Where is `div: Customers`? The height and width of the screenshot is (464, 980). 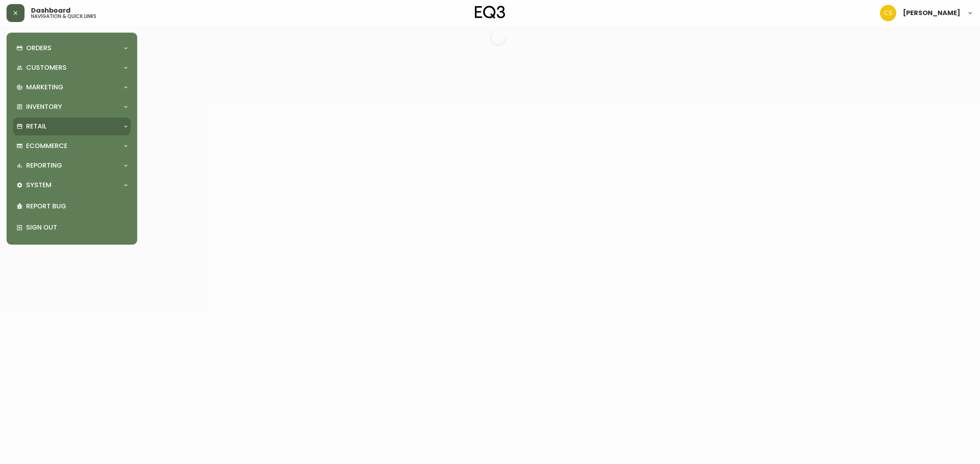
div: Customers is located at coordinates (72, 67).